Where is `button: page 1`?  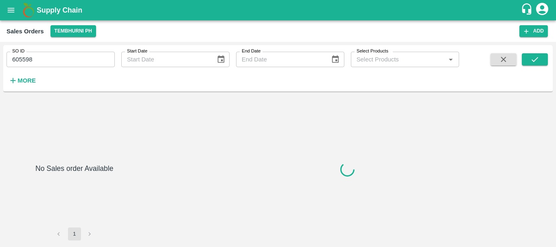
button: page 1 is located at coordinates (74, 234).